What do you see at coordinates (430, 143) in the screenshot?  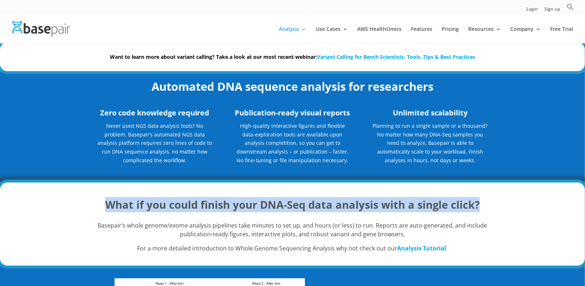 I see `p: Planning to run a single sample or a thousand? No matter how many DNA-Seq samples you need to ana...` at bounding box center [430, 143].